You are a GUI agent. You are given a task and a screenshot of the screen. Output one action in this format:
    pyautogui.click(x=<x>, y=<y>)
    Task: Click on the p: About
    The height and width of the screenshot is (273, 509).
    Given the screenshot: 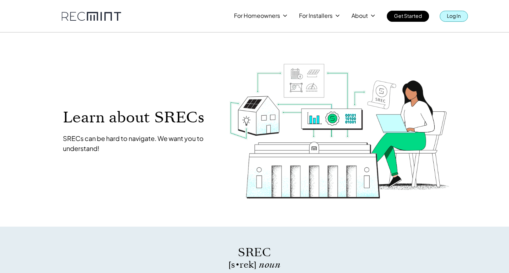 What is the action you would take?
    pyautogui.click(x=360, y=16)
    